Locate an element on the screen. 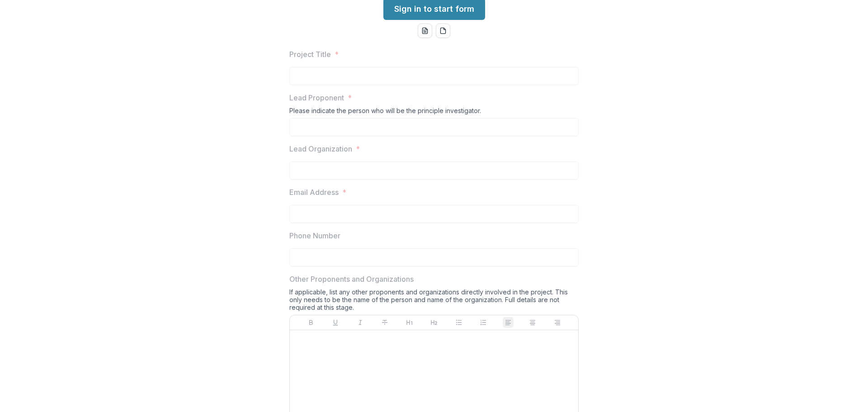 The image size is (868, 412). button: Heading 1 is located at coordinates (409, 323).